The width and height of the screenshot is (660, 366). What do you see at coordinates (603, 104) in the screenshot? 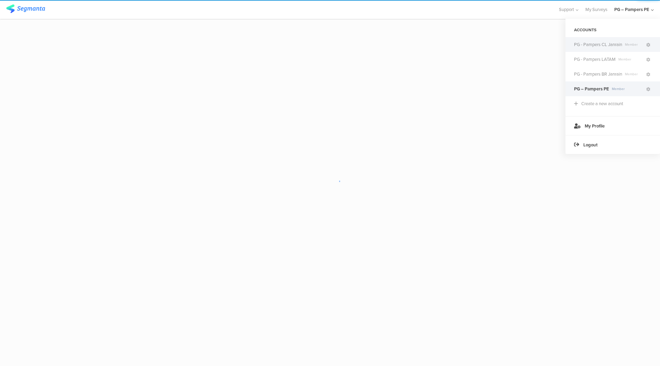
I see `div: Create a new account` at bounding box center [603, 104].